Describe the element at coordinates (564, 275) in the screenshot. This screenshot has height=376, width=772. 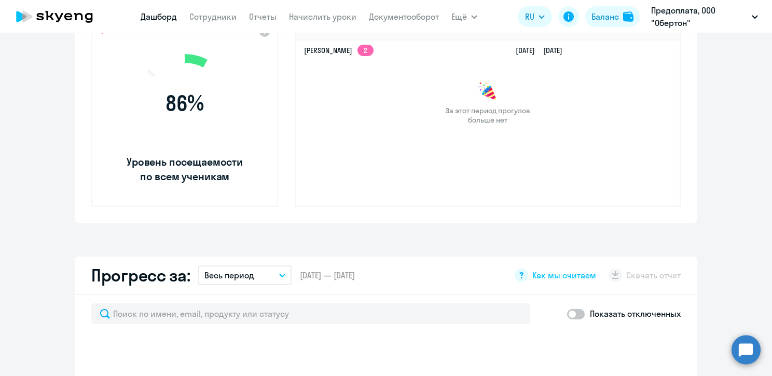
I see `span: Как мы считаем` at that location.